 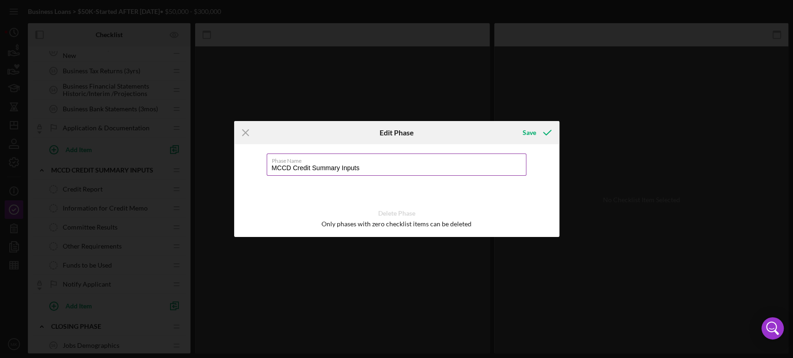 I want to click on div: Delete Phase, so click(x=397, y=214).